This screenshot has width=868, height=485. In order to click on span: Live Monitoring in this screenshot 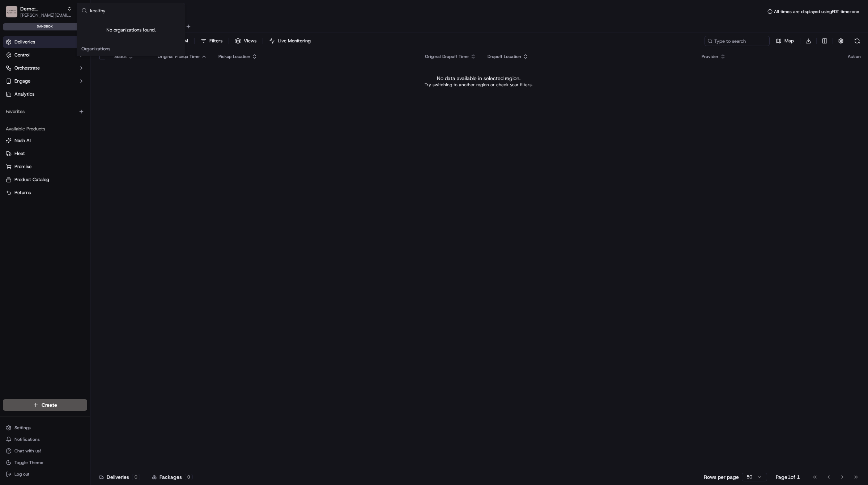, I will do `click(294, 41)`.